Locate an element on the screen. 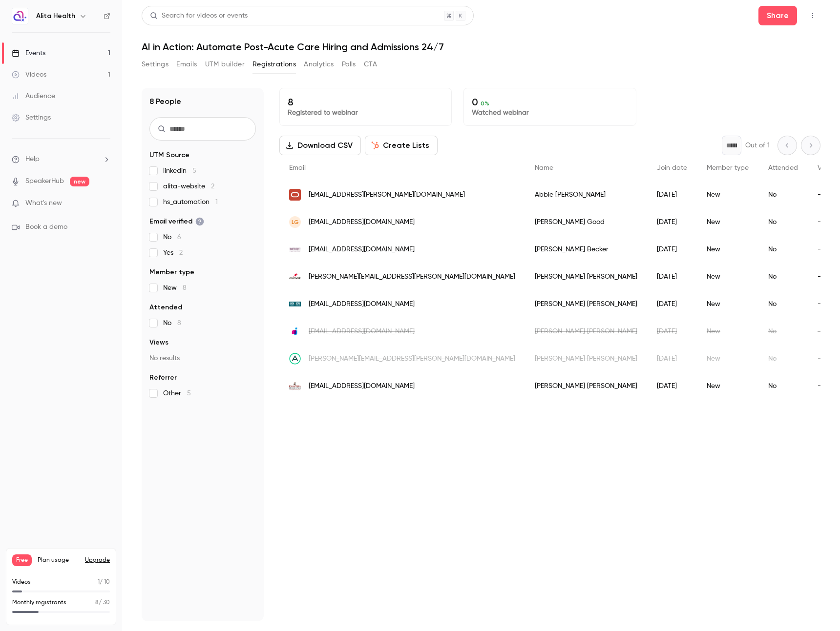 This screenshot has width=840, height=631. span: Yes is located at coordinates (173, 253).